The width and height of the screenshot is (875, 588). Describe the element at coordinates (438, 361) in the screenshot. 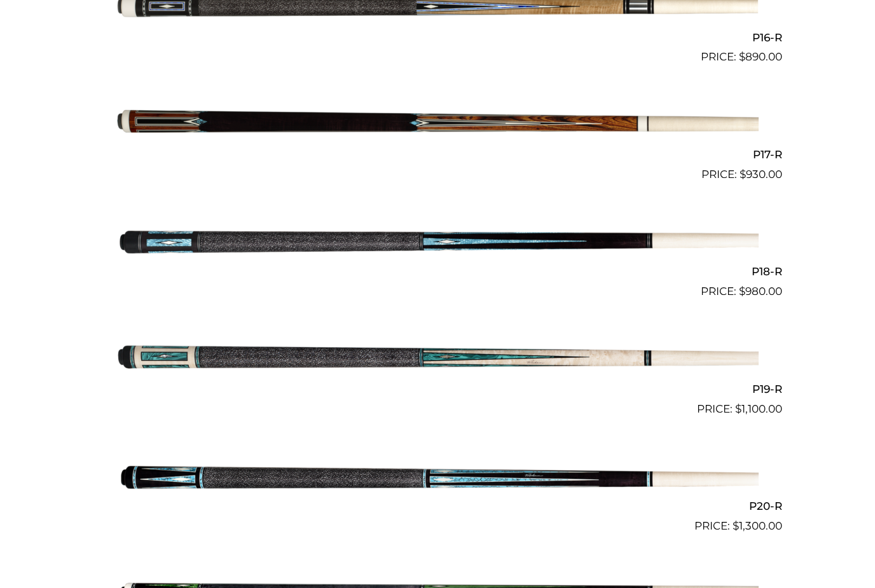

I see `a: P19-R $1,100.00` at that location.